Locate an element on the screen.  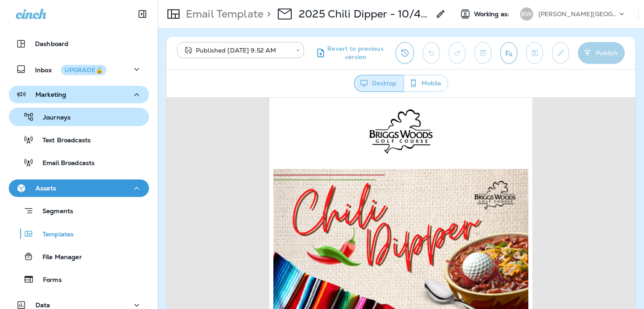
p: File Manager is located at coordinates (58, 258).